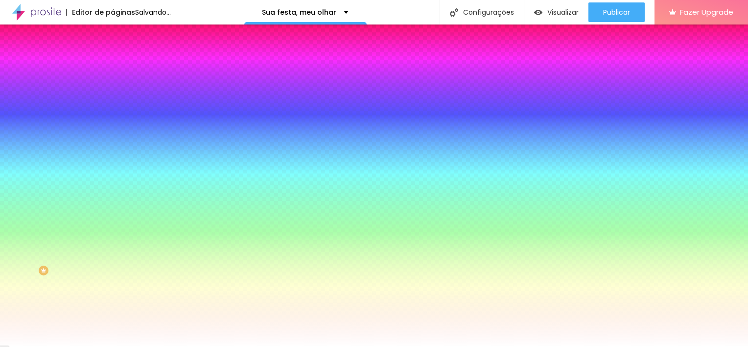 This screenshot has width=748, height=347. Describe the element at coordinates (556, 12) in the screenshot. I see `button: Visualizar` at that location.